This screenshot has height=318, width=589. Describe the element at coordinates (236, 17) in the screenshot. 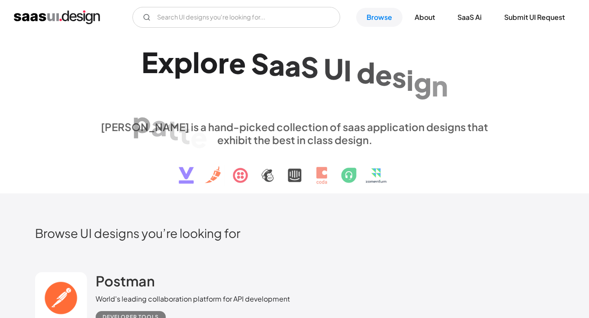

I see `input: Search UI designs you're looking for...` at that location.